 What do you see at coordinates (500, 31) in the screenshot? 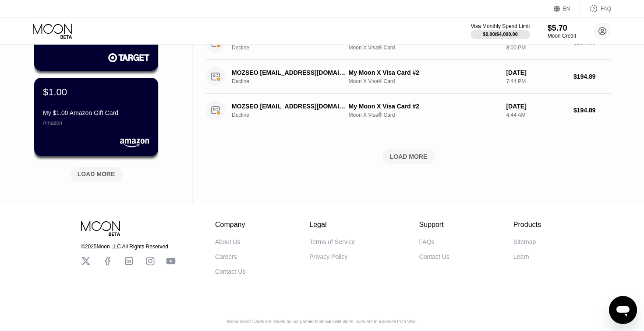
I see `div: Visa Monthly Spend Limit$0.00/$4,000.00` at bounding box center [500, 31].